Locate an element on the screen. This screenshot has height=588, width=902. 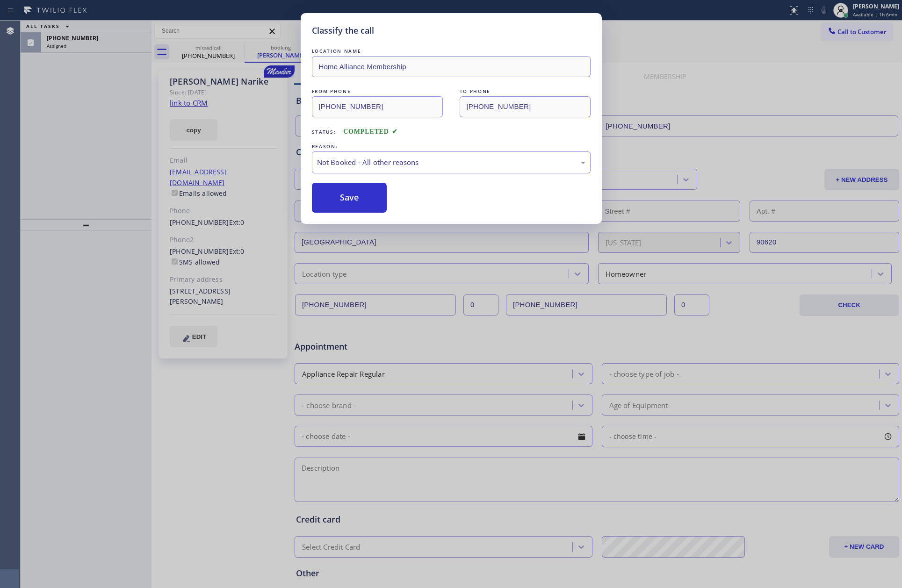
div: Not Booked - All other reasons is located at coordinates (451, 163).